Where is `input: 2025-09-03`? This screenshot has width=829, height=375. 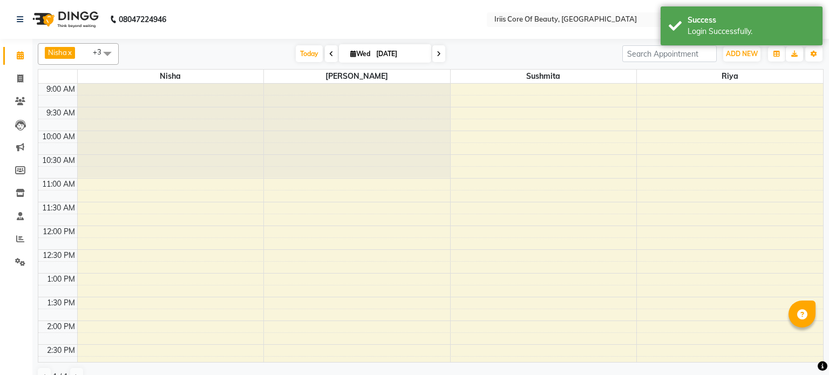
input: 2025-09-03 is located at coordinates (400, 54).